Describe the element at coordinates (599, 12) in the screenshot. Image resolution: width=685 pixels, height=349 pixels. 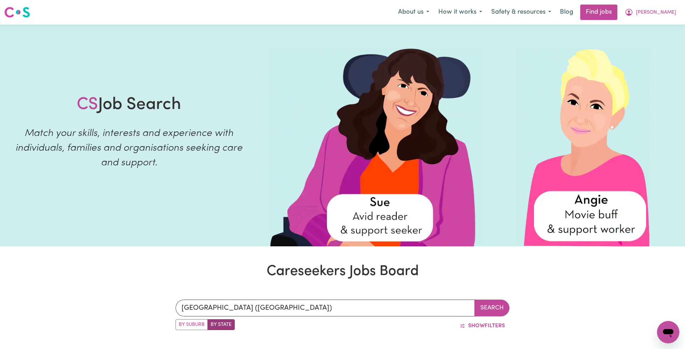
I see `a: Find jobs` at that location.